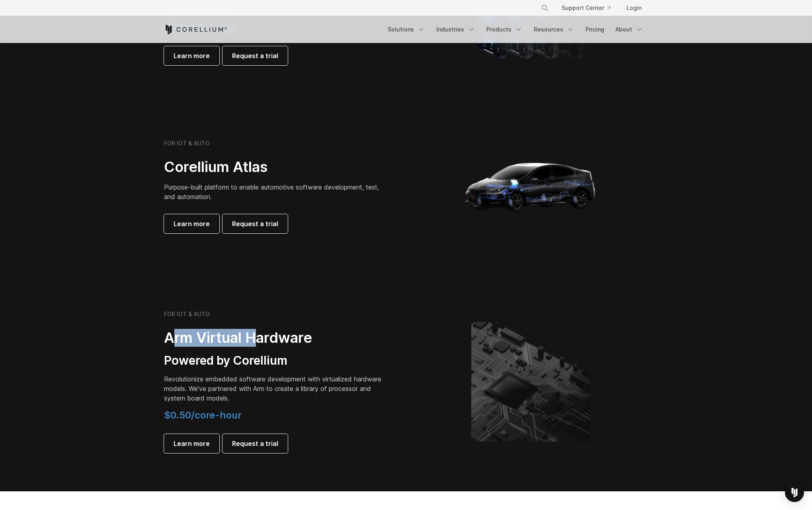 This screenshot has height=510, width=812. What do you see at coordinates (456, 30) in the screenshot?
I see `a: Industries` at bounding box center [456, 30].